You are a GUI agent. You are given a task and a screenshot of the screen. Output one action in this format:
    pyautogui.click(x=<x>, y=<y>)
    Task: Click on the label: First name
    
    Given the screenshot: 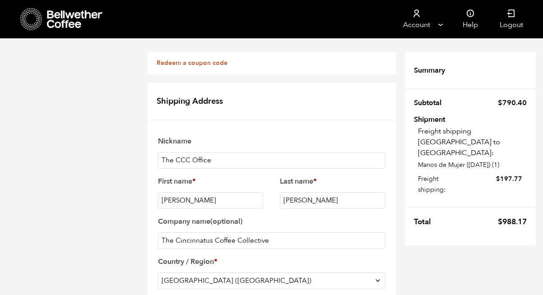 What is the action you would take?
    pyautogui.click(x=211, y=181)
    